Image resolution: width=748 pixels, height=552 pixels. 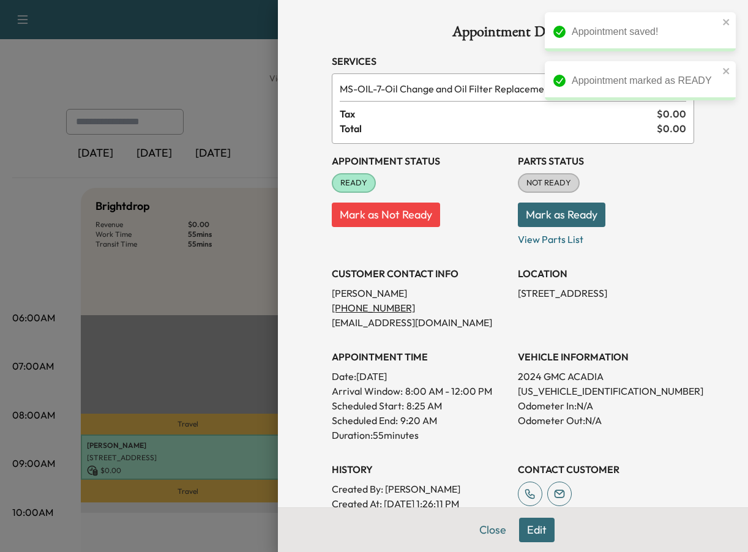 What do you see at coordinates (537, 530) in the screenshot?
I see `button: Edit` at bounding box center [537, 530].